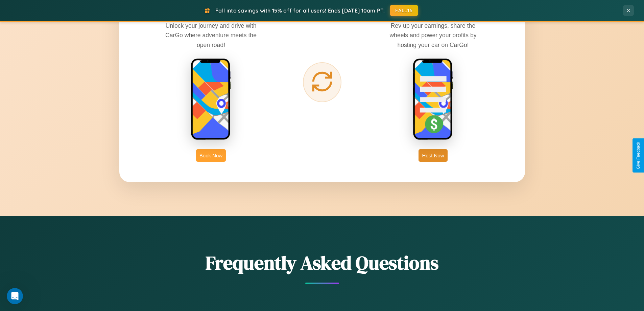 This screenshot has height=311, width=644. Describe the element at coordinates (433, 35) in the screenshot. I see `p: Rev up your earnings, share the wheels and power your profits by hosting your car on CarGo!` at that location.